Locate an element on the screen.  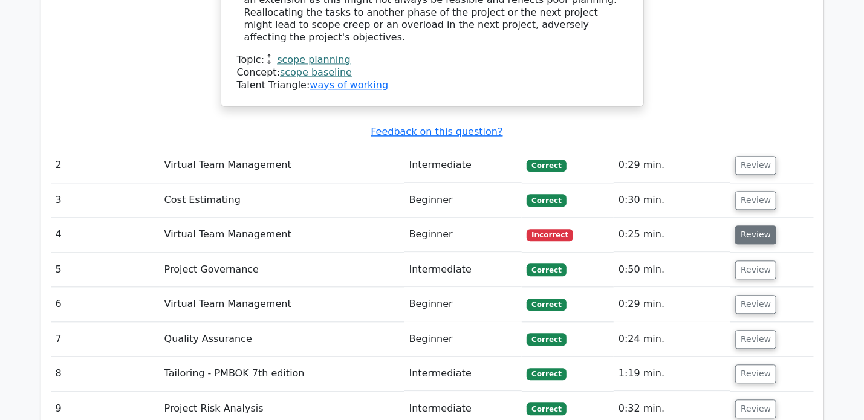
a: Feedback on this question? is located at coordinates (437, 131).